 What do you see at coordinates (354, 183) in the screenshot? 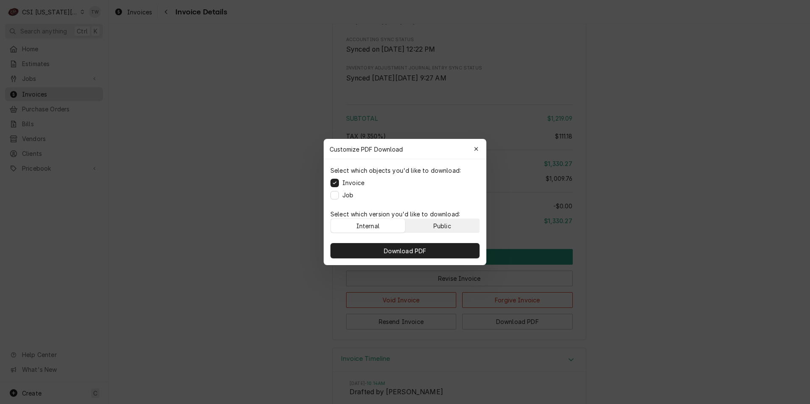
I see `label: Invoice` at bounding box center [354, 183].